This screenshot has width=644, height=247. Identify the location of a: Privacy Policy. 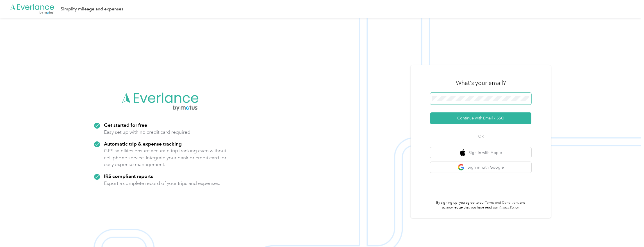
(509, 208).